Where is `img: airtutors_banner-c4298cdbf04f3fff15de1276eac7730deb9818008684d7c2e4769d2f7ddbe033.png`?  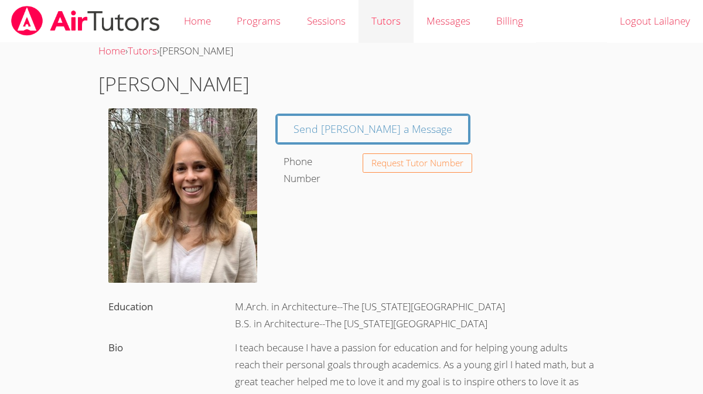 img: airtutors_banner-c4298cdbf04f3fff15de1276eac7730deb9818008684d7c2e4769d2f7ddbe033.png is located at coordinates (86, 21).